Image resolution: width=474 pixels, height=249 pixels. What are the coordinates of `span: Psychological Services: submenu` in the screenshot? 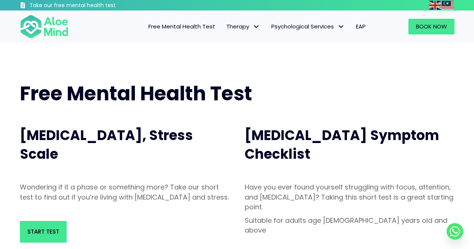 It's located at (341, 27).